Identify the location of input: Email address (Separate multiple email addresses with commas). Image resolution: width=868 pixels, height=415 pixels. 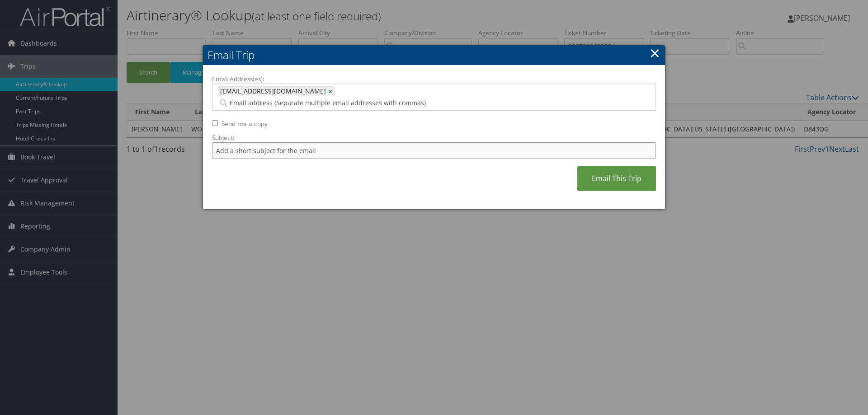
(406, 103).